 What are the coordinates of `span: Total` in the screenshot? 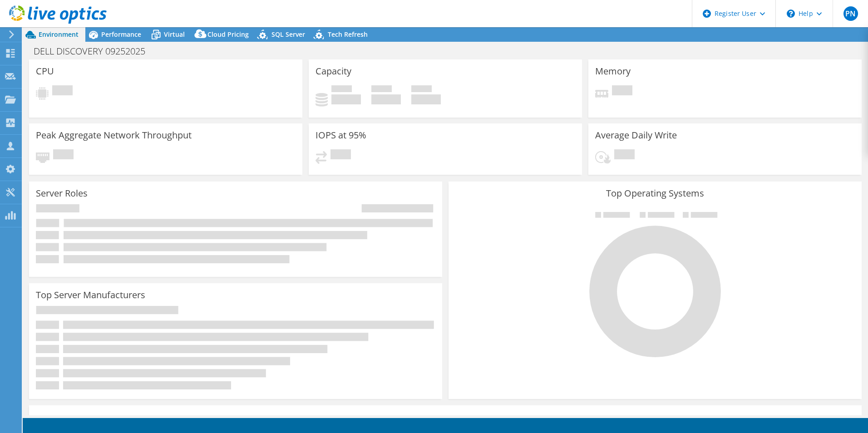 It's located at (421, 90).